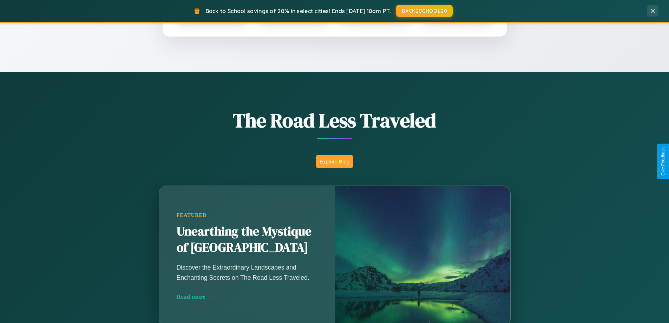  Describe the element at coordinates (335, 120) in the screenshot. I see `h1: The Road Less Traveled` at that location.